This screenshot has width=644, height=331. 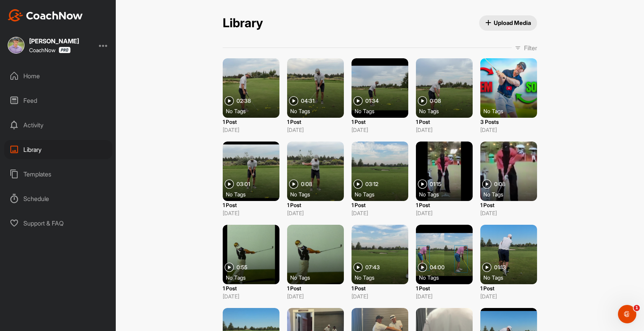 I want to click on div: Library, so click(x=58, y=150).